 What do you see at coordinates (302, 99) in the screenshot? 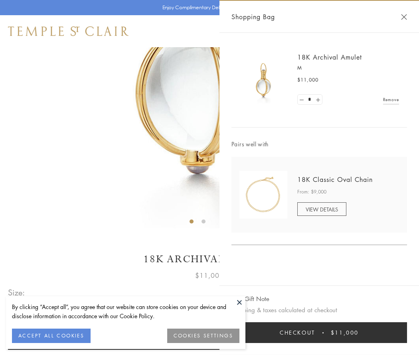
I see `a: Set quantity to 0` at bounding box center [302, 99].